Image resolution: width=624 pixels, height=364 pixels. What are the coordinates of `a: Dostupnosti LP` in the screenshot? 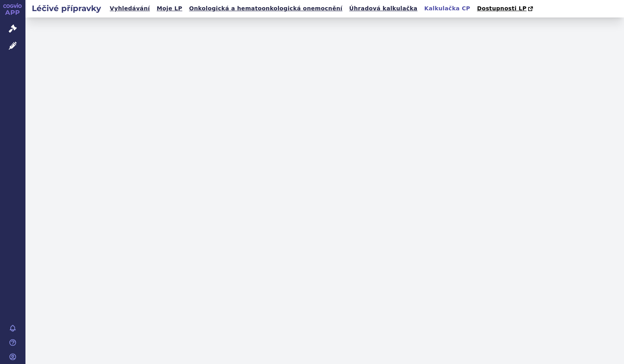 It's located at (506, 9).